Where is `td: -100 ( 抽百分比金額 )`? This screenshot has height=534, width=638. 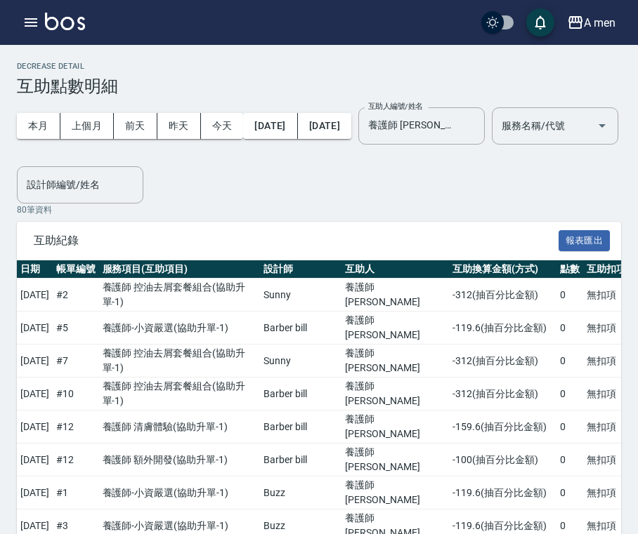
td: -100 ( 抽百分比金額 ) is located at coordinates (502, 460).